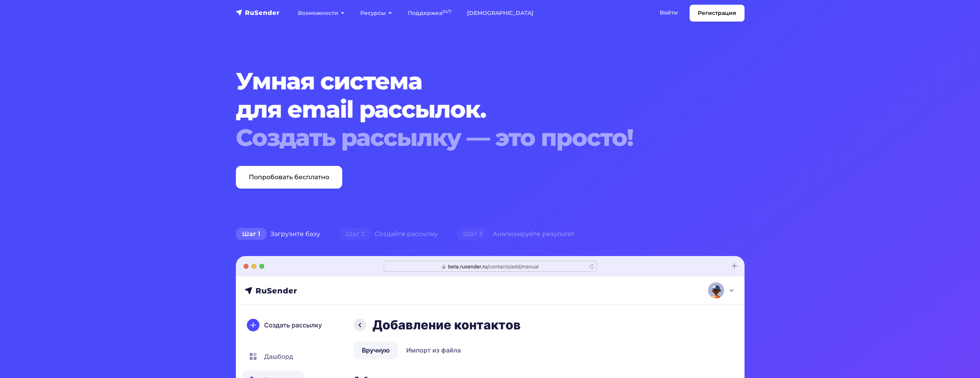 The width and height of the screenshot is (980, 378). What do you see at coordinates (447, 11) in the screenshot?
I see `sup: 24/7` at bounding box center [447, 11].